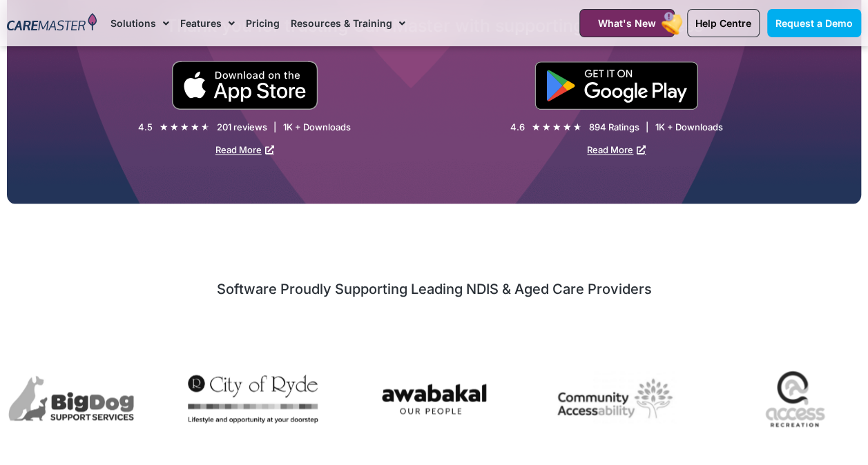 The image size is (868, 465). What do you see at coordinates (434, 402) in the screenshot?
I see `div: Image Carousel` at bounding box center [434, 402].